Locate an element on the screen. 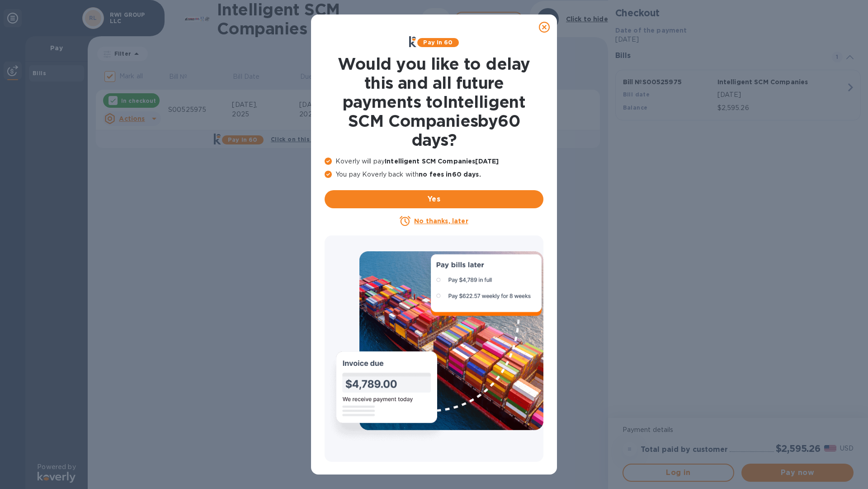 Image resolution: width=868 pixels, height=489 pixels. h1: Would you like to delay this and all future payments to Intelligent SCM Companies by 60 days ? is located at coordinates (434, 102).